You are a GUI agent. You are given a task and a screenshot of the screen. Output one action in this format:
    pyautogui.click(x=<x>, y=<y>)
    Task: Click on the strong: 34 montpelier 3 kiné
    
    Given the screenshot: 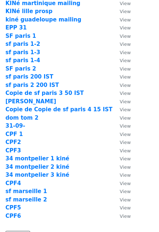 What is the action you would take?
    pyautogui.click(x=37, y=175)
    